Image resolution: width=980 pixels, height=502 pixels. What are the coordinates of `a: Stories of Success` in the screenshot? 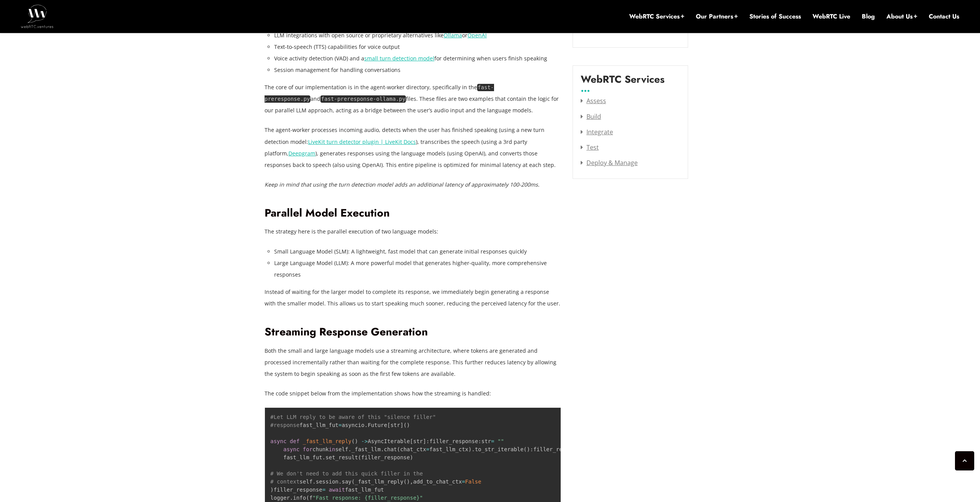 It's located at (775, 17).